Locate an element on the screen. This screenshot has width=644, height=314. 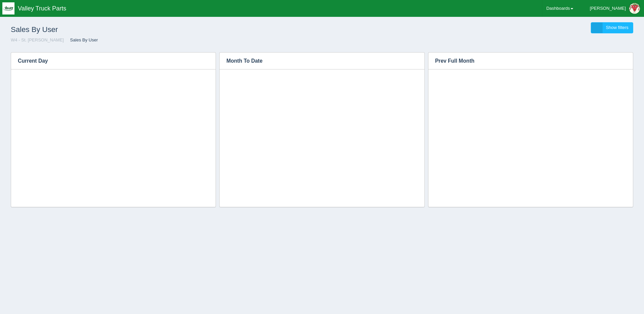
img: Profile Picture is located at coordinates (634, 8).